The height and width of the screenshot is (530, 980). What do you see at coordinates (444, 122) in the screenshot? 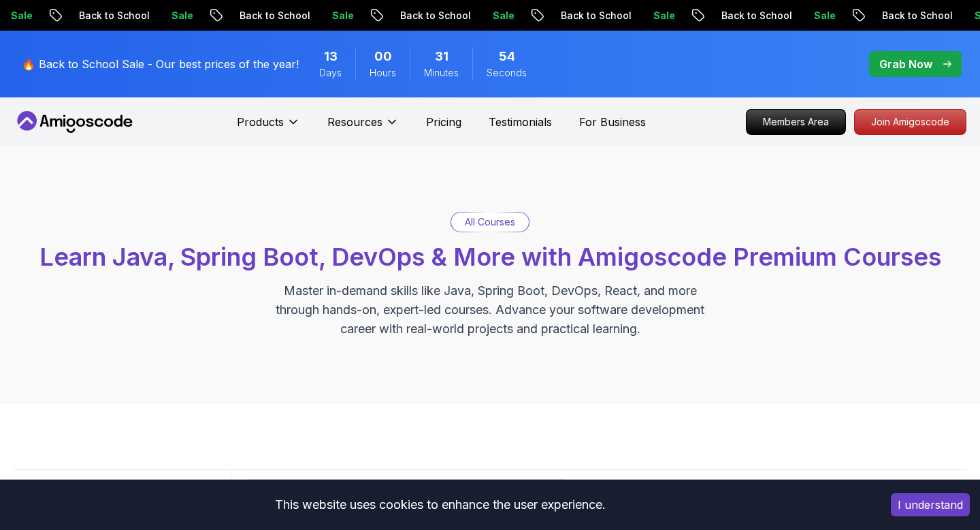
I see `a: Pricing` at bounding box center [444, 122].